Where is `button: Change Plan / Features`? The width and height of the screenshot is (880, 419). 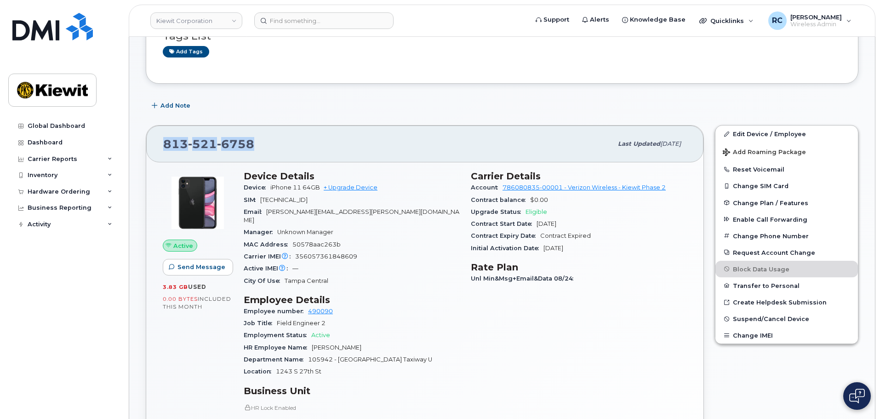 button: Change Plan / Features is located at coordinates (787, 203).